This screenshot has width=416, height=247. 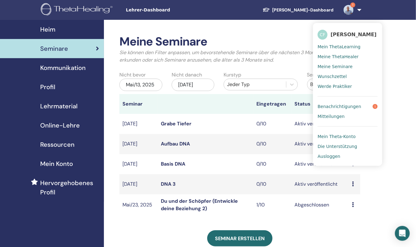 I want to click on img: graduation-cap-white.svg, so click(x=266, y=10).